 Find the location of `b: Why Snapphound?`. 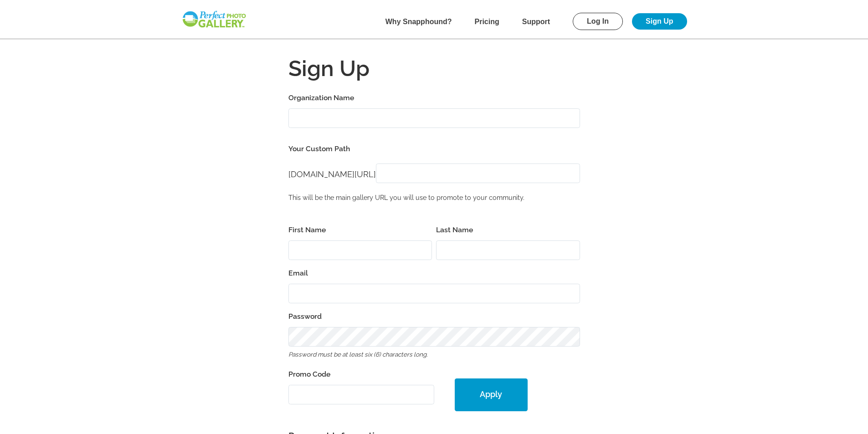

b: Why Snapphound? is located at coordinates (419, 21).